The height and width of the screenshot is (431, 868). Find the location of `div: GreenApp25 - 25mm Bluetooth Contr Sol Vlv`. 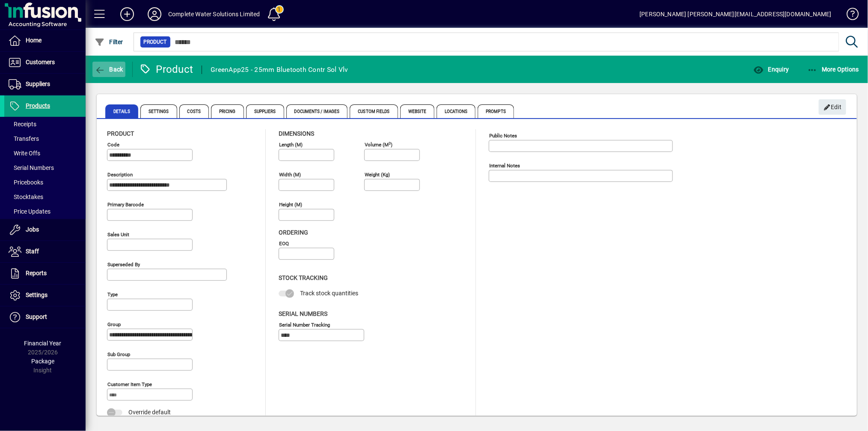

div: GreenApp25 - 25mm Bluetooth Contr Sol Vlv is located at coordinates (279, 70).